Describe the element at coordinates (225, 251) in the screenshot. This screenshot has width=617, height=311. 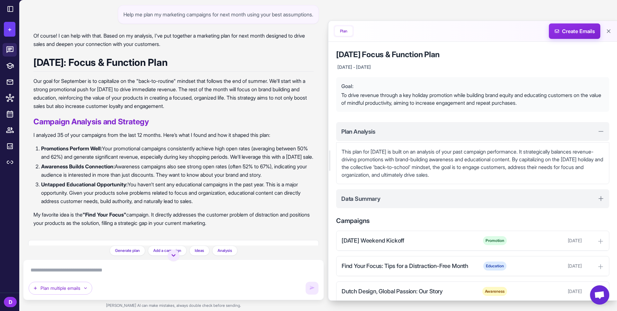
I see `button: Analysis` at that location.